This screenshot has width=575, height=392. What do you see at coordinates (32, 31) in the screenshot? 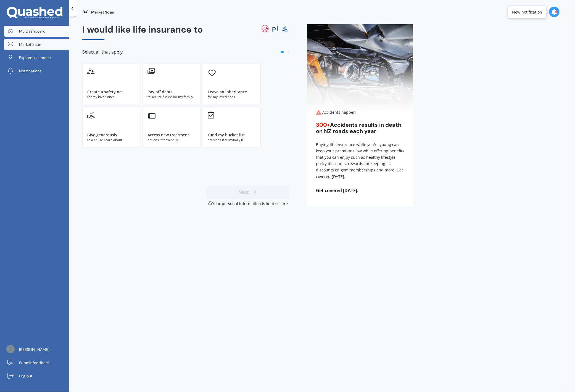
I see `span: My Dashboard` at bounding box center [32, 31].